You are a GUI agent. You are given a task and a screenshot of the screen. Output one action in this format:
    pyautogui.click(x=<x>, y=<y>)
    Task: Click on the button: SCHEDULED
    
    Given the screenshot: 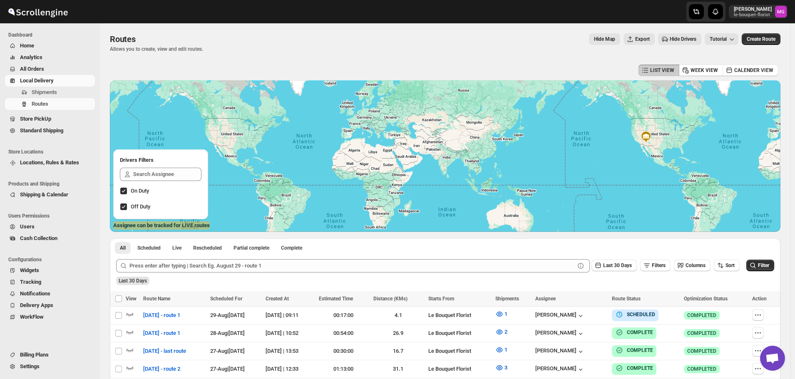 What is the action you would take?
    pyautogui.click(x=635, y=314)
    